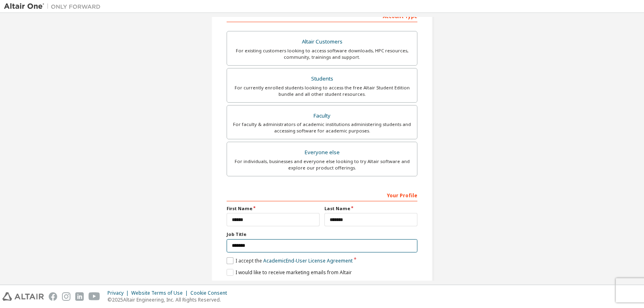 The height and width of the screenshot is (308, 644). What do you see at coordinates (322, 54) in the screenshot?
I see `div: For existing customers looking to access software downloads, HPC resources, community, trainings ...` at bounding box center [322, 54].